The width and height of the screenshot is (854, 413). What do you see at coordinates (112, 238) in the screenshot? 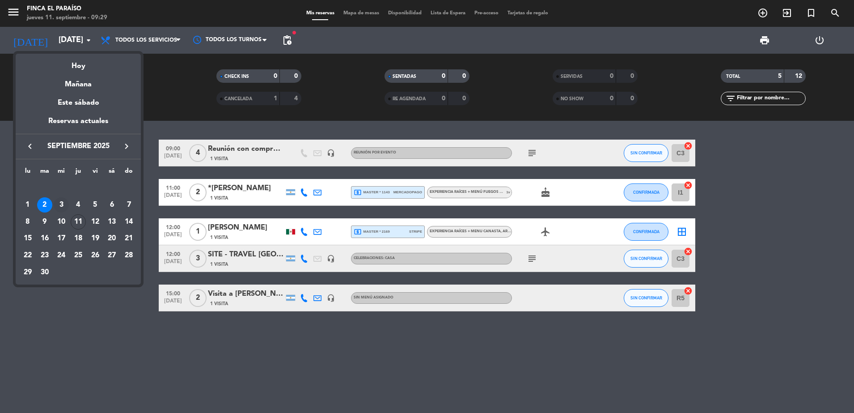
I see `td: 20 de septiembre de 2025` at bounding box center [112, 238].